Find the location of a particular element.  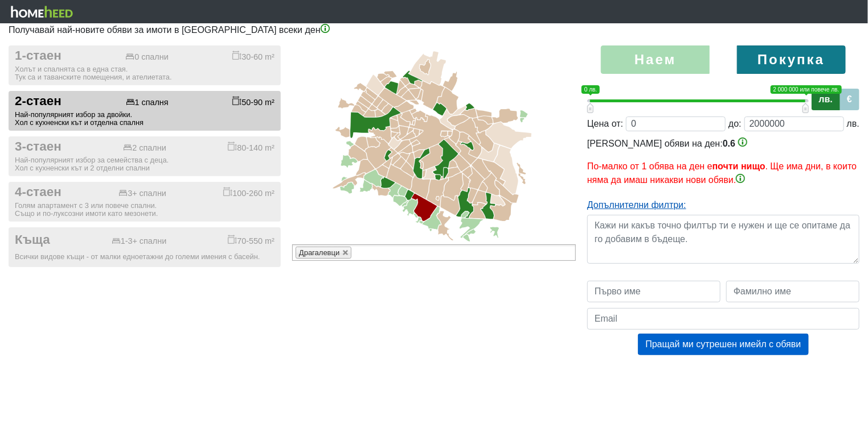

div: 70-550 m² is located at coordinates (251, 240).